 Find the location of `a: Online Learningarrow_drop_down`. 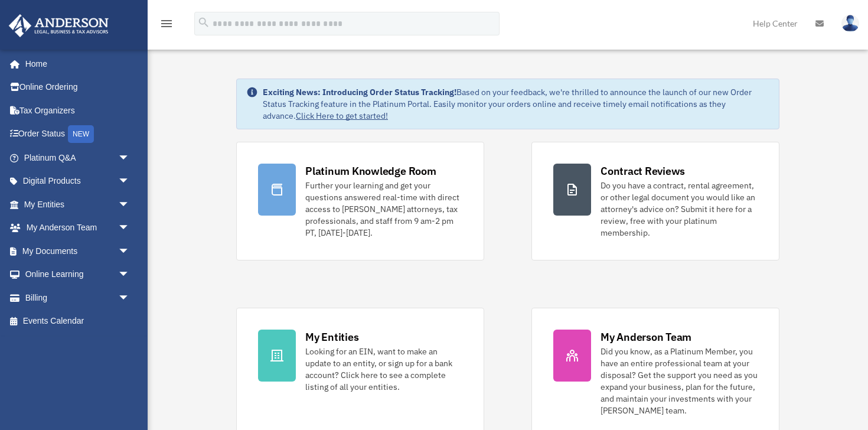

a: Online Learningarrow_drop_down is located at coordinates (78, 275).